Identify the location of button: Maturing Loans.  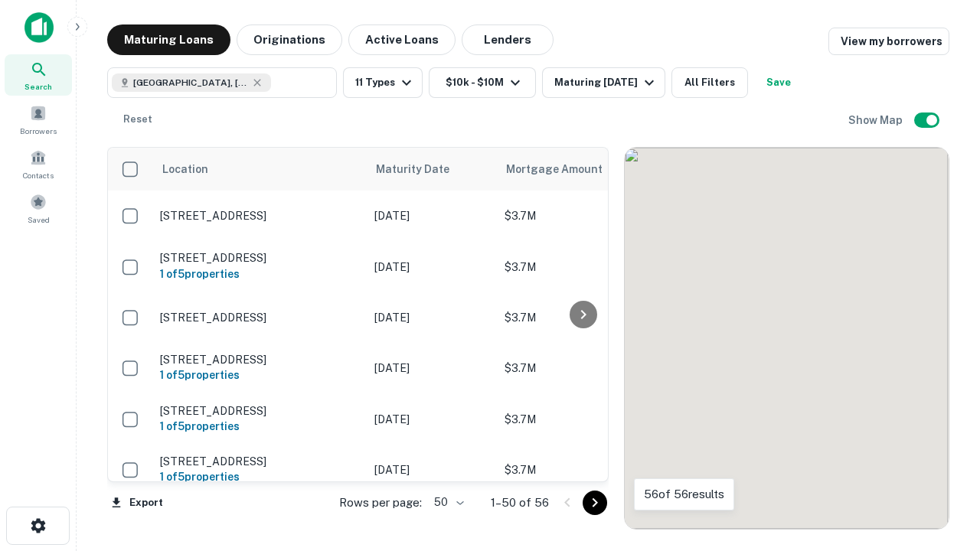
(169, 40).